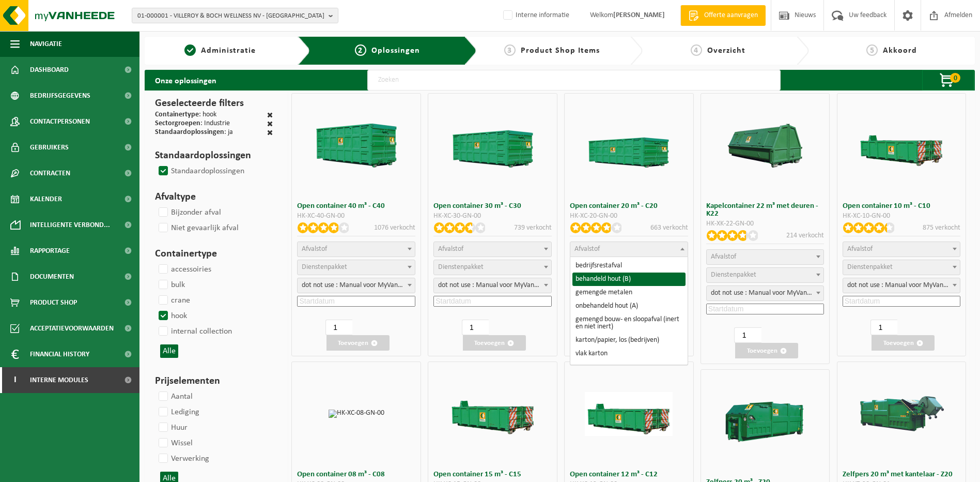  What do you see at coordinates (190, 132) in the screenshot?
I see `span: Standaardoplossingen` at bounding box center [190, 132].